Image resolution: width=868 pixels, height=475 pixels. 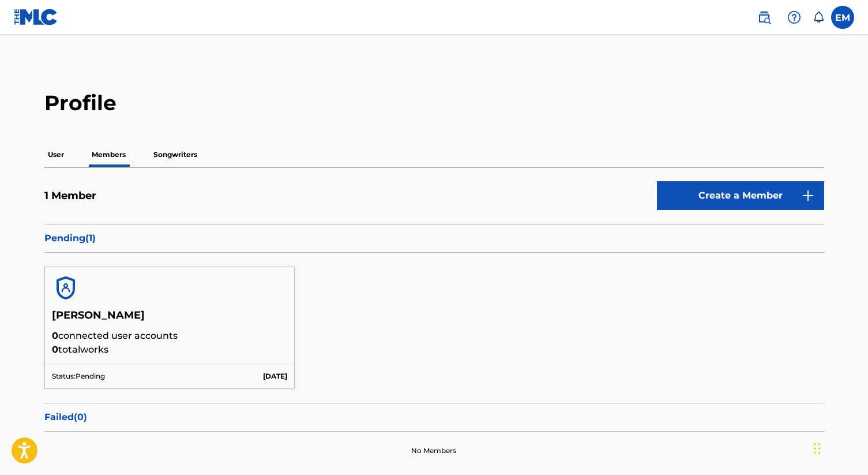 I want to click on img: 9d2ae6d4665cec9f34b9.svg, so click(x=808, y=196).